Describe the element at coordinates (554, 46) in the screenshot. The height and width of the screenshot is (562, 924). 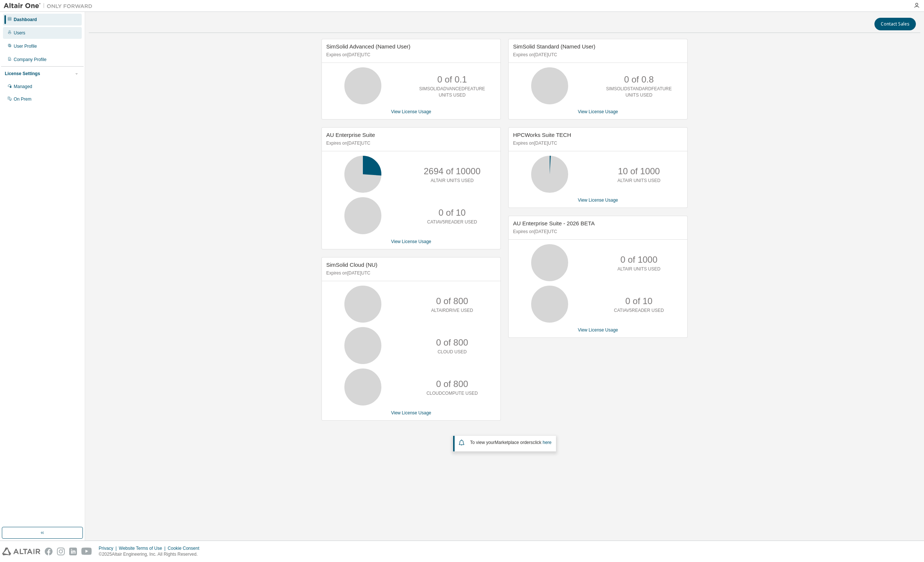
I see `span: SimSolid Standard (Named User)` at that location.